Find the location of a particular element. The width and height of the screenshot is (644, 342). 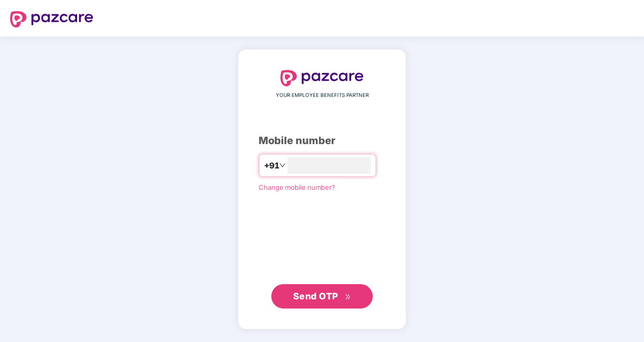

span: Change mobile number? is located at coordinates (297, 187).